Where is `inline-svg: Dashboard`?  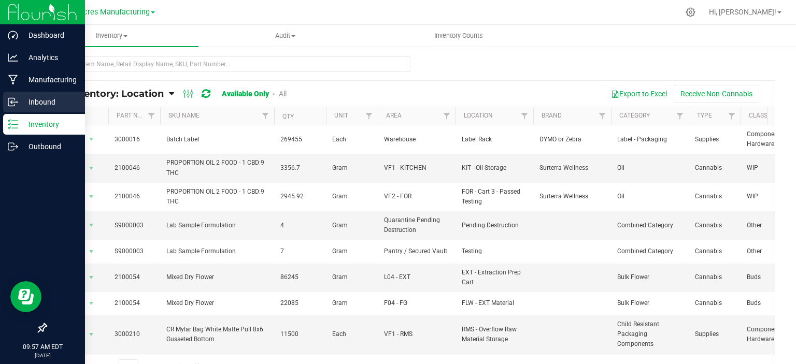
inline-svg: Dashboard is located at coordinates (13, 35).